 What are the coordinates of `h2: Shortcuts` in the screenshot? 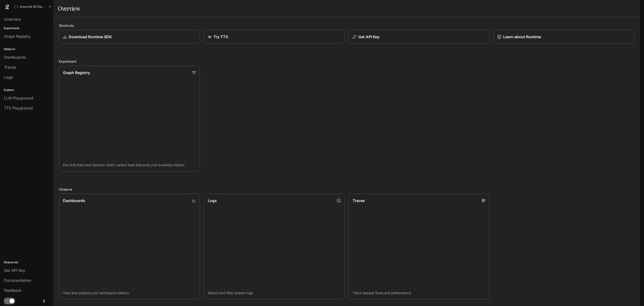 It's located at (347, 25).